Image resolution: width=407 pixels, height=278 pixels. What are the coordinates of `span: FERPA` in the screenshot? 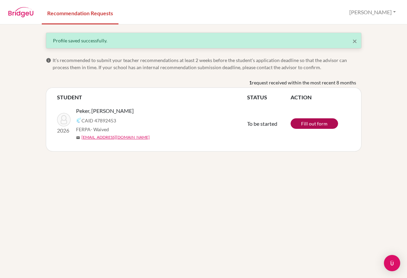 It's located at (92, 129).